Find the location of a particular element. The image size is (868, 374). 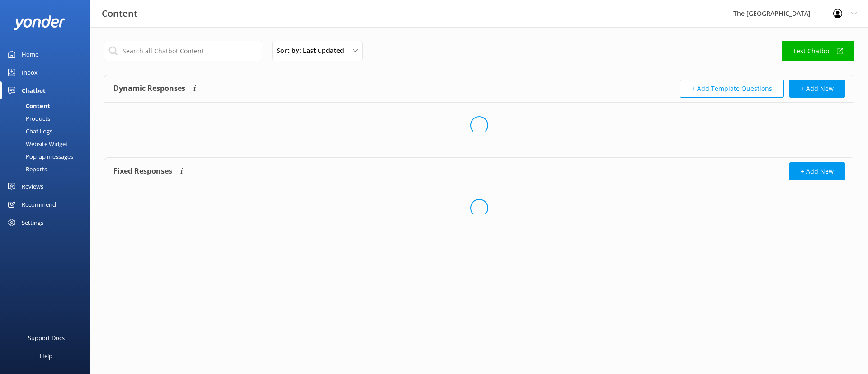

input: Search all Chatbot Content is located at coordinates (183, 51).